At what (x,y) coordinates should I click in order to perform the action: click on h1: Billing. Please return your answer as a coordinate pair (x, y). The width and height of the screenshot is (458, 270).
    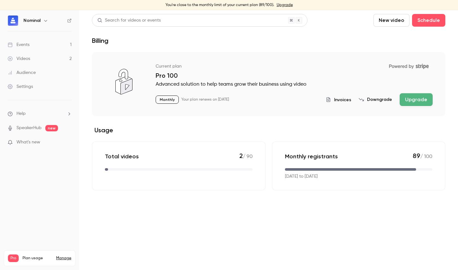
    Looking at the image, I should click on (100, 41).